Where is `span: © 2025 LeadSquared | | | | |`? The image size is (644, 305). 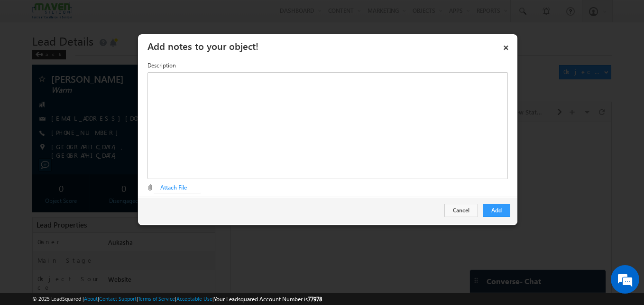
span: © 2025 LeadSquared | | | | | is located at coordinates (177, 299).